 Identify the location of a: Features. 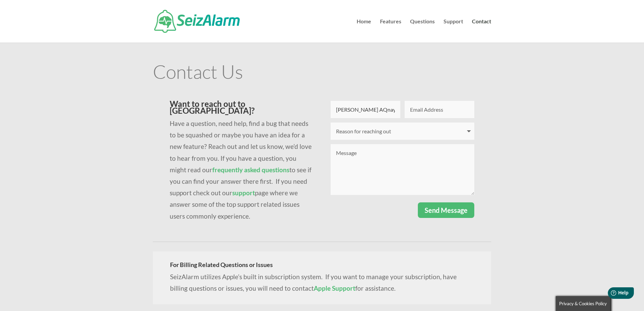
(391, 31).